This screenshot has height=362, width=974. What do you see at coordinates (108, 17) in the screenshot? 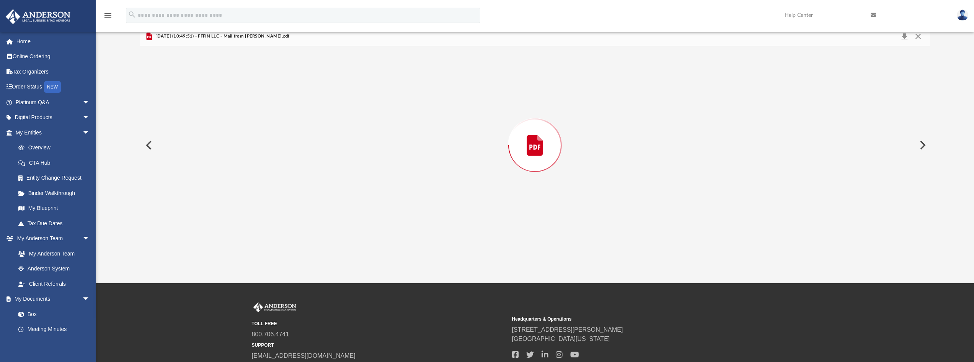
I see `a: menu` at bounding box center [108, 17].